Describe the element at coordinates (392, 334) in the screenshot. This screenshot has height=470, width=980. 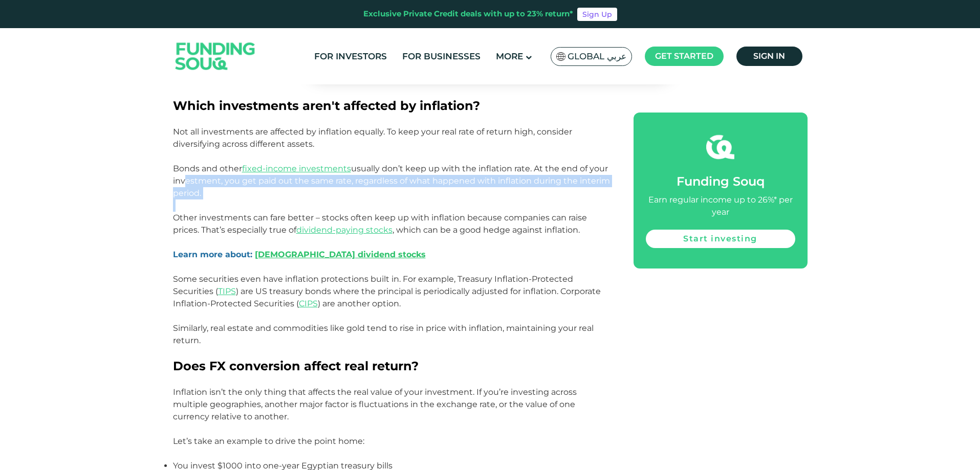
I see `p: Similarly, real estate and commodities like gold tend to rise in price with inflation, maintainin...` at that location.